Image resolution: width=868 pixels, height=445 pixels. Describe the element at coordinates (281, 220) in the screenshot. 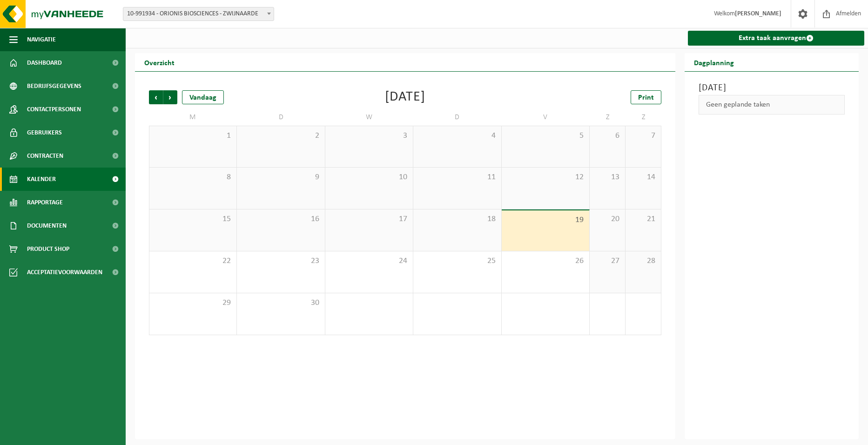

I see `span: 16` at that location.